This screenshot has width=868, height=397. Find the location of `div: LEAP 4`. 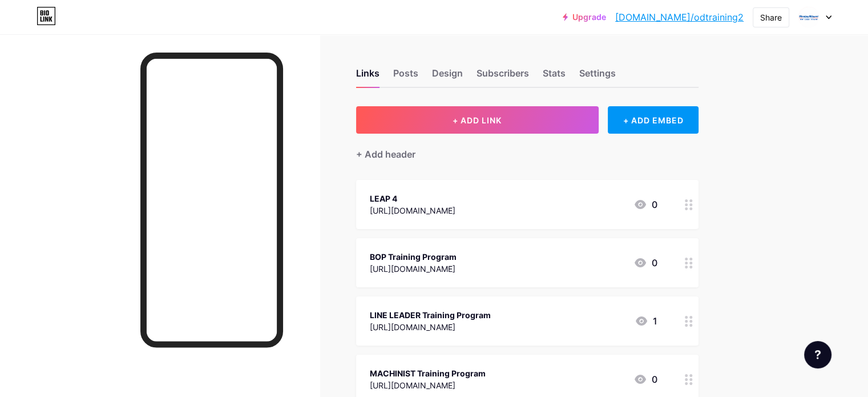

div: LEAP 4 is located at coordinates (412, 198).